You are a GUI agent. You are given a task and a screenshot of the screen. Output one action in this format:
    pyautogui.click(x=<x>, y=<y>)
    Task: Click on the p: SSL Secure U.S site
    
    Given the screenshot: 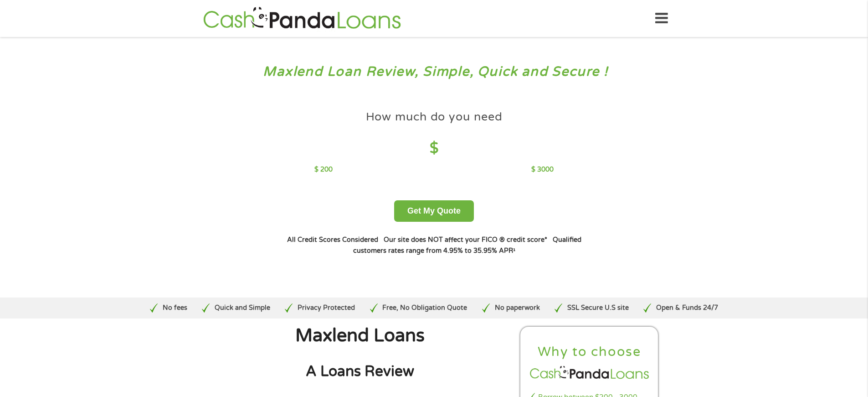 What is the action you would take?
    pyautogui.click(x=598, y=308)
    